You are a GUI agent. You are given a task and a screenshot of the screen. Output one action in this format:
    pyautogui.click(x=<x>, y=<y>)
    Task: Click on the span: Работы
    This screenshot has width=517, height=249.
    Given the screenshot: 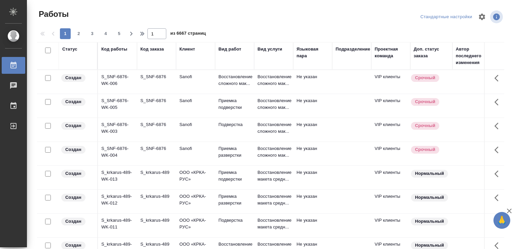 What is the action you would take?
    pyautogui.click(x=53, y=14)
    